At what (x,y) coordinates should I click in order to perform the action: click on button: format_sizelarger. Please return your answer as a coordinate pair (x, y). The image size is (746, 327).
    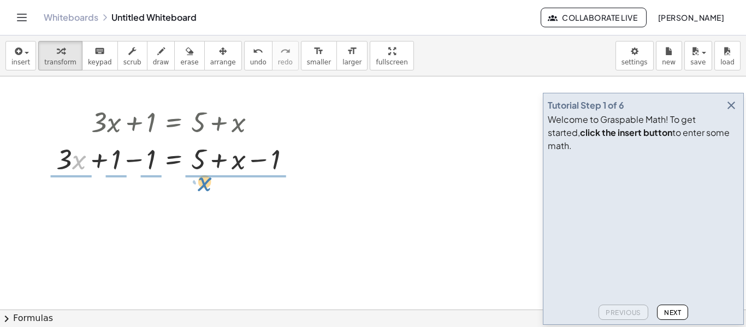
    Looking at the image, I should click on (351, 56).